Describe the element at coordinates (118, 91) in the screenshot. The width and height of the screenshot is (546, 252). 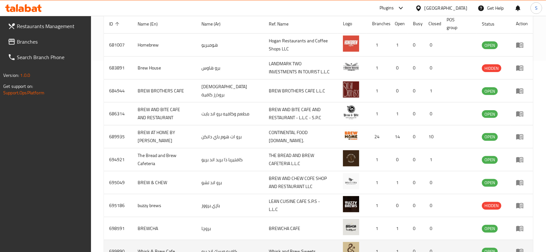
I see `td: 684944` at that location.